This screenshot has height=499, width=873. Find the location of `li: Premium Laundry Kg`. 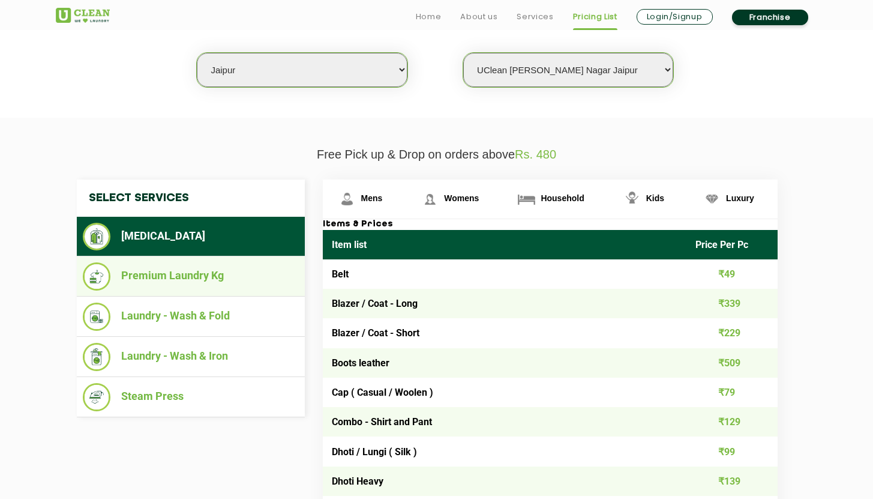

li: Premium Laundry Kg is located at coordinates (191, 276).